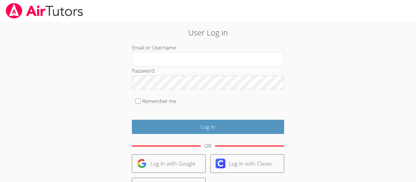 The height and width of the screenshot is (182, 416). What do you see at coordinates (143, 71) in the screenshot?
I see `label: Password` at bounding box center [143, 71].